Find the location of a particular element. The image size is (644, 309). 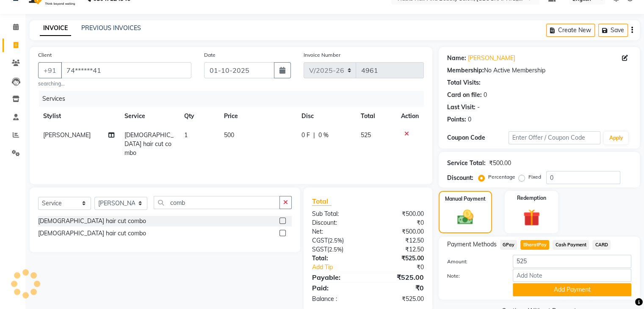

label: Invoice Number is located at coordinates (321, 55).